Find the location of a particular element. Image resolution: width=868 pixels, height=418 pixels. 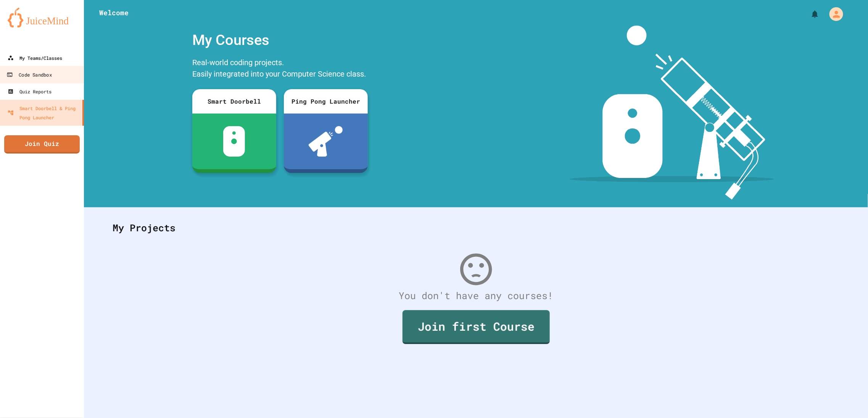

div: My Courses is located at coordinates (280, 40).